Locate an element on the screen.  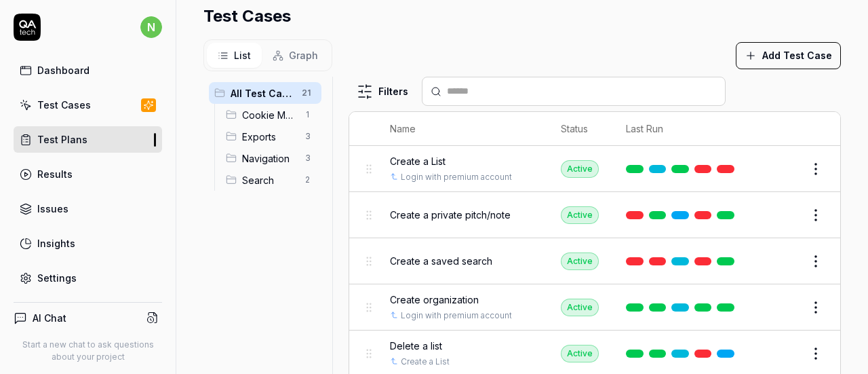
button: Add Test Case is located at coordinates (788, 56).